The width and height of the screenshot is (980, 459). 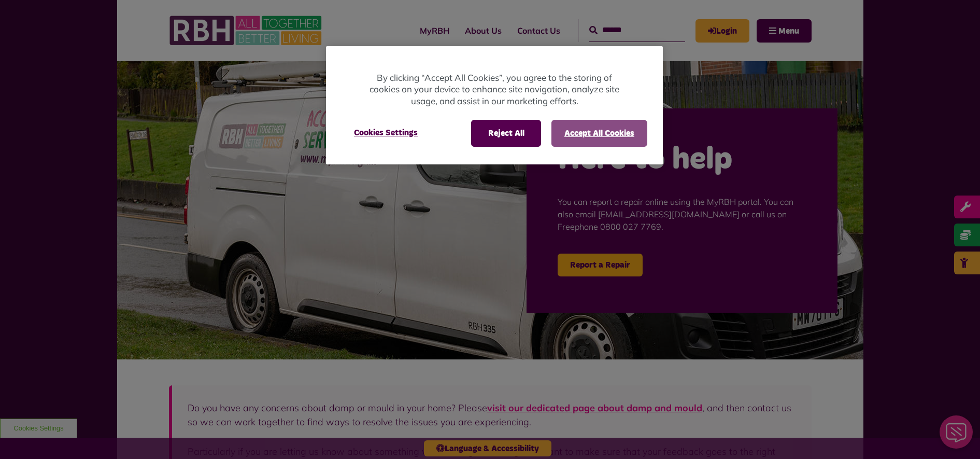 What do you see at coordinates (23, 19) in the screenshot?
I see `div: Close Web Assistant` at bounding box center [23, 19].